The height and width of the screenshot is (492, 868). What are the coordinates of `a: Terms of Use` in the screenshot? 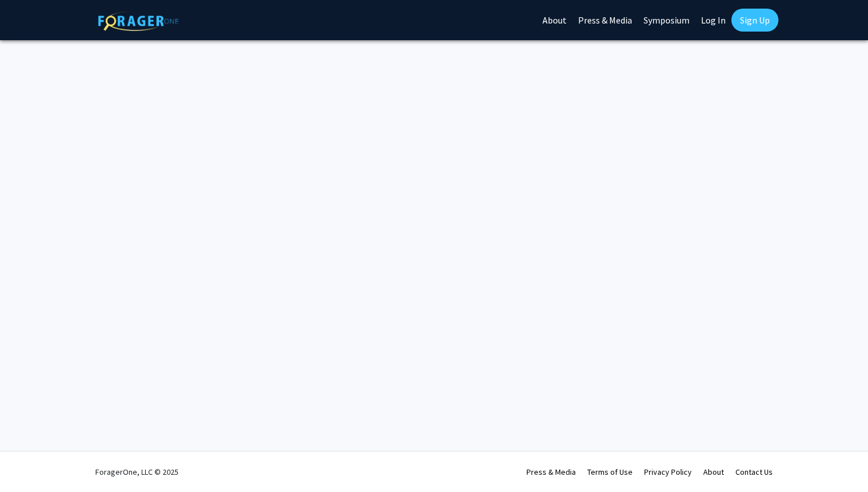 It's located at (610, 472).